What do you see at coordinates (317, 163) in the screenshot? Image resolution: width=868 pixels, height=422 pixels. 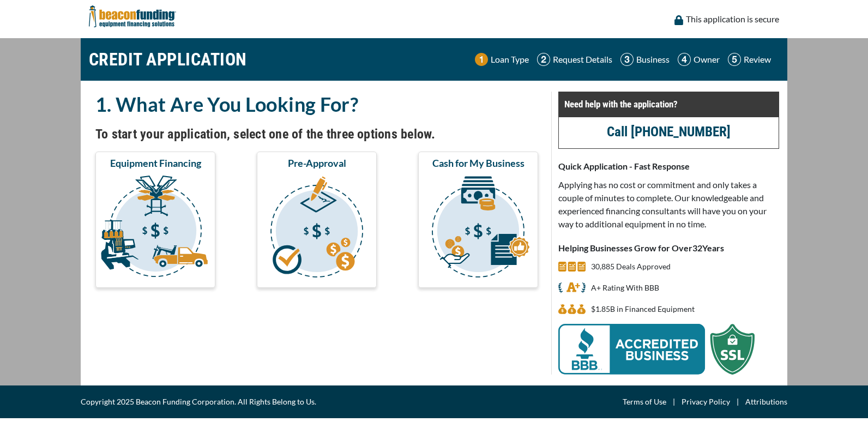 I see `span: Pre-Approval` at bounding box center [317, 163].